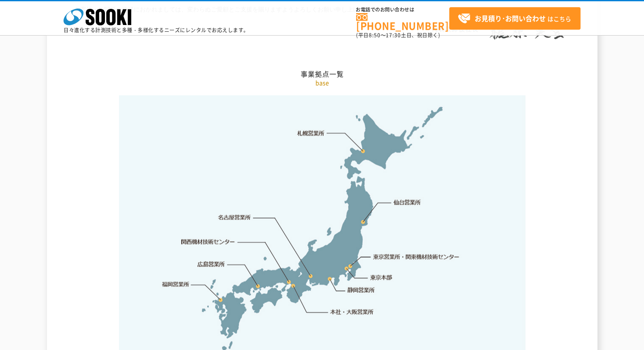 Image resolution: width=644 pixels, height=350 pixels. Describe the element at coordinates (311, 133) in the screenshot. I see `a: 札幌営業所` at that location.